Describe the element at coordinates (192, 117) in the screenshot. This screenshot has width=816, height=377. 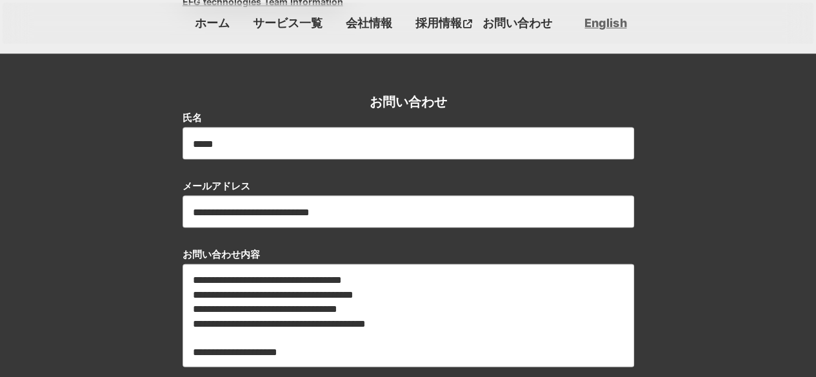
I see `p: 氏名` at that location.